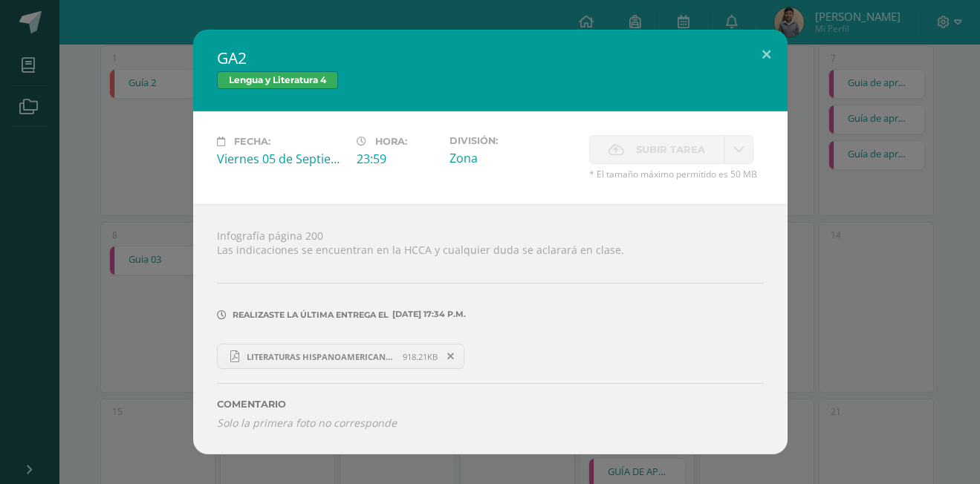  I want to click on span: Subir tarea, so click(670, 150).